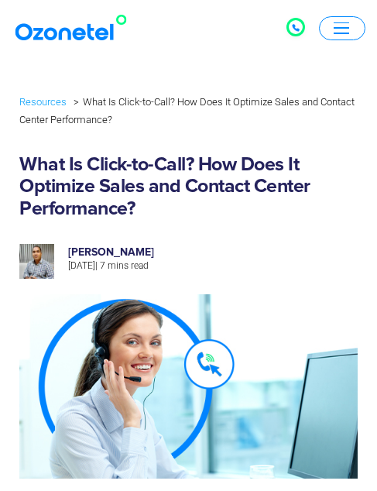  I want to click on span: 7, so click(102, 265).